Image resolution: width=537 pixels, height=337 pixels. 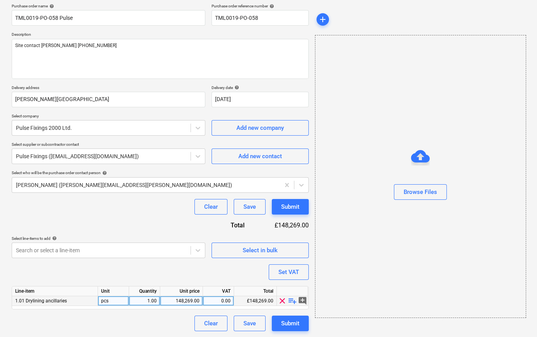 What do you see at coordinates (55, 291) in the screenshot?
I see `div: Line-item` at bounding box center [55, 291].